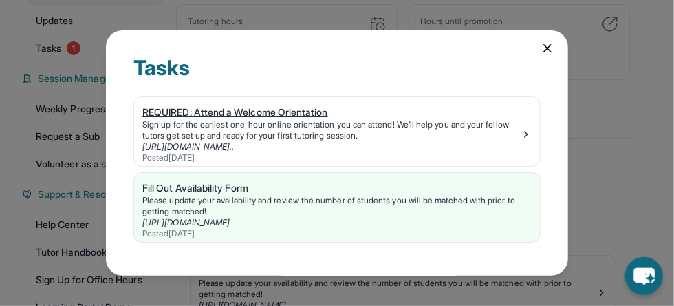 The image size is (674, 306). I want to click on div: Fill Out Availability Form, so click(337, 188).